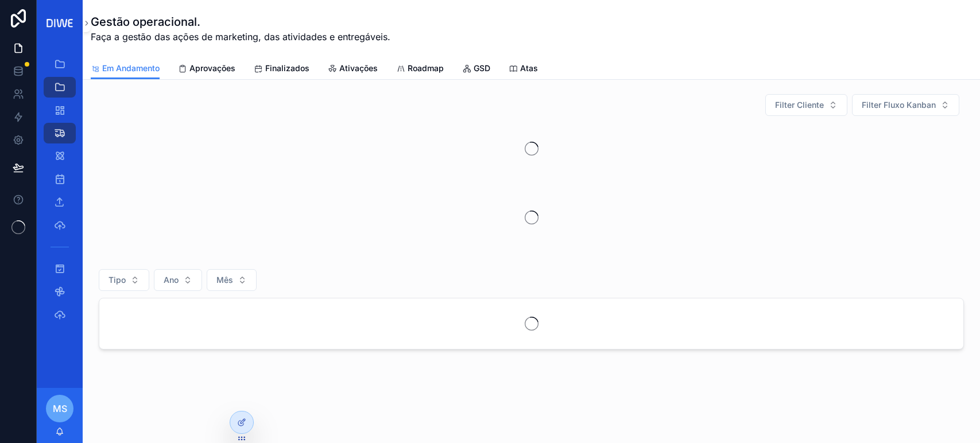 The height and width of the screenshot is (443, 980). What do you see at coordinates (800, 105) in the screenshot?
I see `span: Filter Cliente` at bounding box center [800, 105].